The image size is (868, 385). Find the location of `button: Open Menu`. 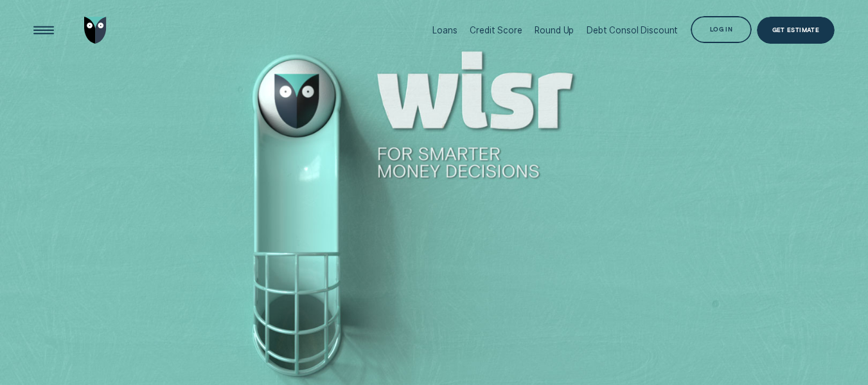

button: Open Menu is located at coordinates (44, 30).